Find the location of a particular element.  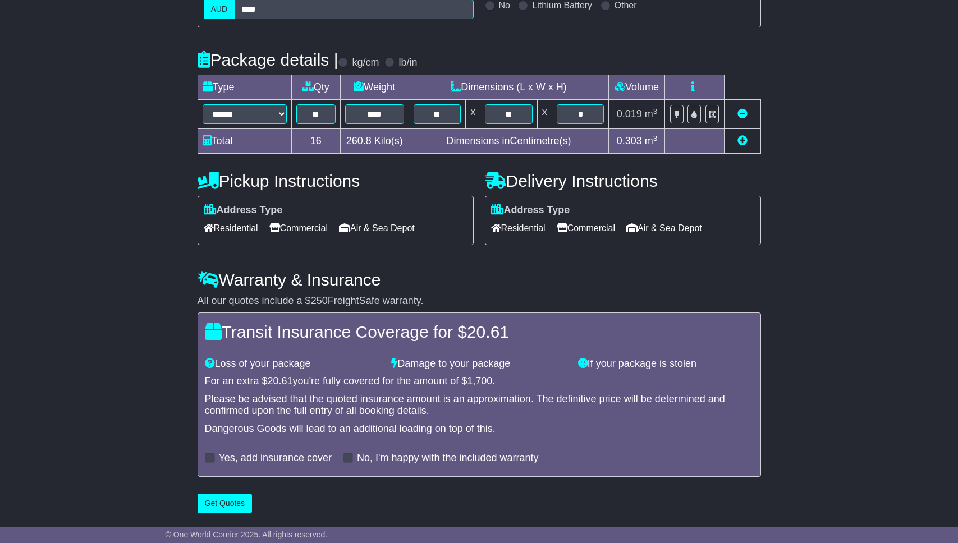

td: Qty is located at coordinates (315, 88).